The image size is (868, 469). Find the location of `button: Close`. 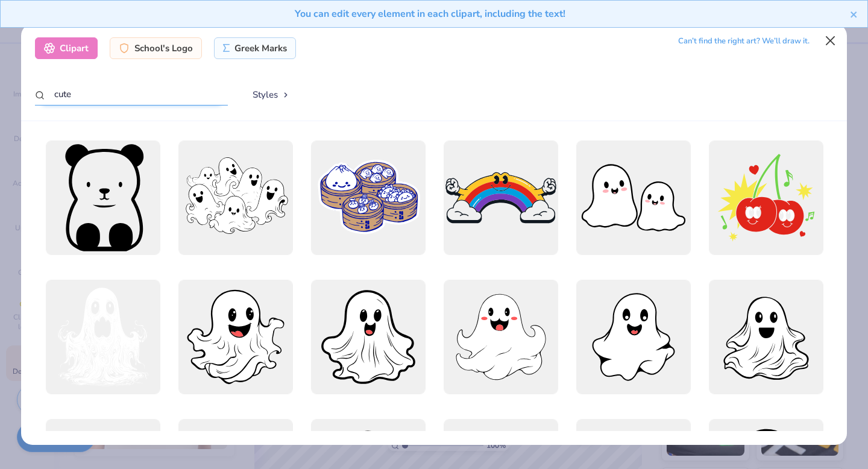

button: Close is located at coordinates (831, 41).